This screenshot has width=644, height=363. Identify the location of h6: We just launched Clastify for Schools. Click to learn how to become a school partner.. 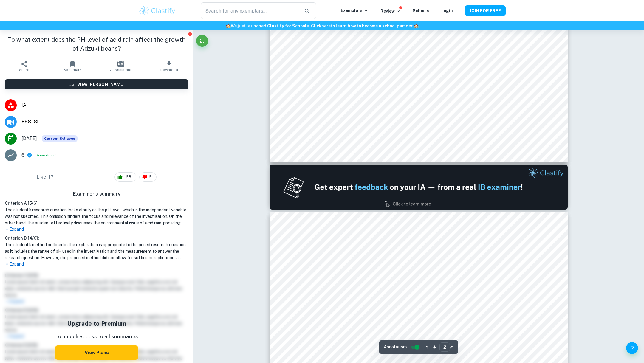
(322, 26).